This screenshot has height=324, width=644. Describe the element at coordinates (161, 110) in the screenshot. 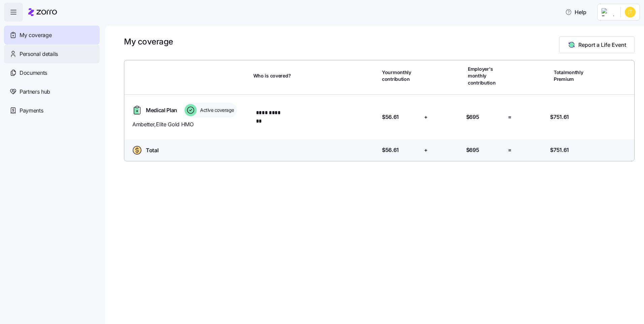

I see `span: Medical Plan` at that location.